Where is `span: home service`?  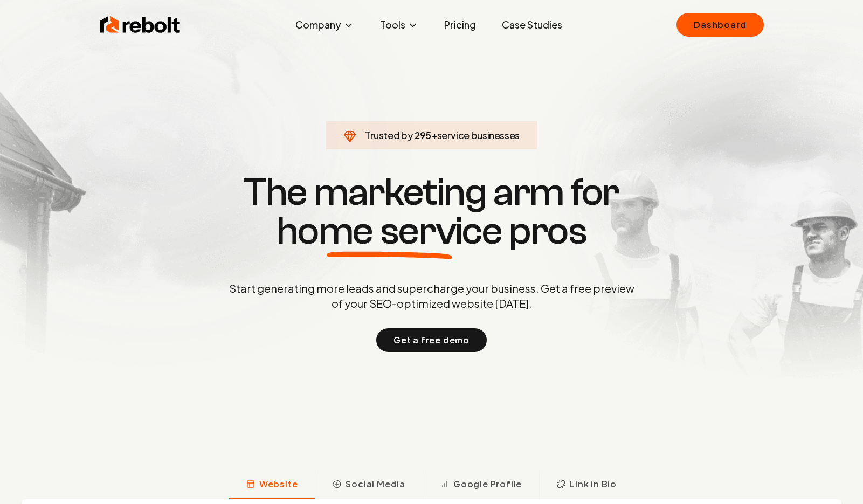 span: home service is located at coordinates (389, 231).